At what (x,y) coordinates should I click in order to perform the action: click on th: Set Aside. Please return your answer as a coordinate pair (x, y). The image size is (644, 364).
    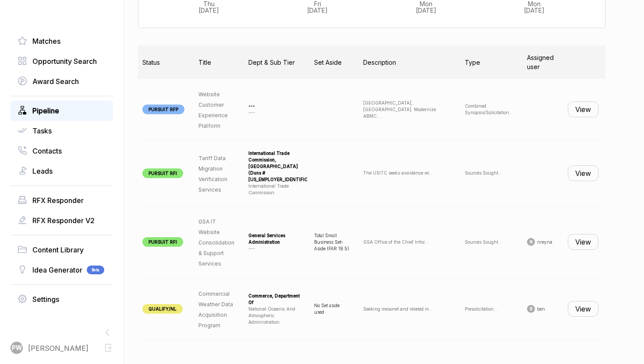
    Looking at the image, I should click on (331, 62).